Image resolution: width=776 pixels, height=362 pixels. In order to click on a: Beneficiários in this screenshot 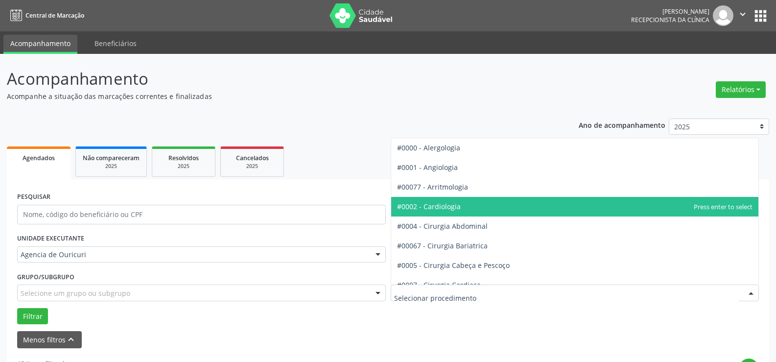, I will do `click(116, 43)`.